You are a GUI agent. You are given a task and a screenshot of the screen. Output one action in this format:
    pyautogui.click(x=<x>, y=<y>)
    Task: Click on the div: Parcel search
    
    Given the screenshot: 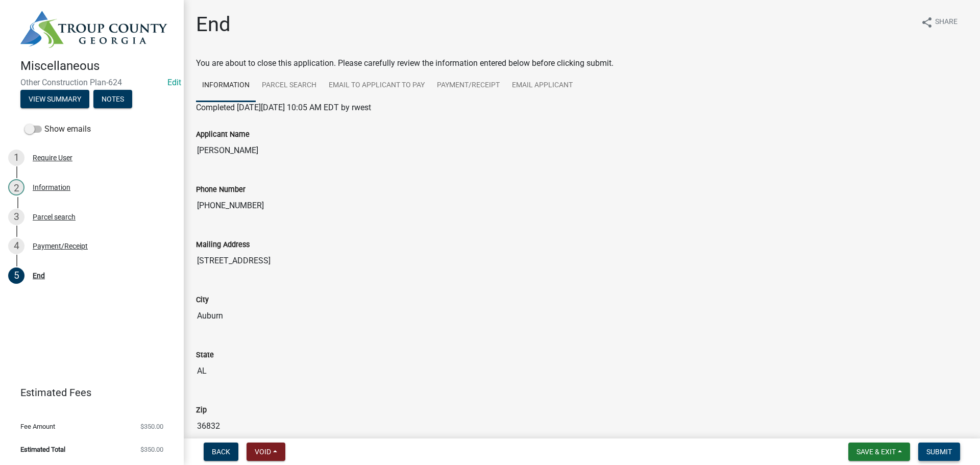 What is the action you would take?
    pyautogui.click(x=54, y=217)
    